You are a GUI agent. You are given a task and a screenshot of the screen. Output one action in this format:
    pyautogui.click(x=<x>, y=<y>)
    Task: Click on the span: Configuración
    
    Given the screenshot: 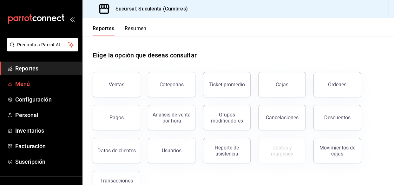 What is the action you would take?
    pyautogui.click(x=46, y=99)
    